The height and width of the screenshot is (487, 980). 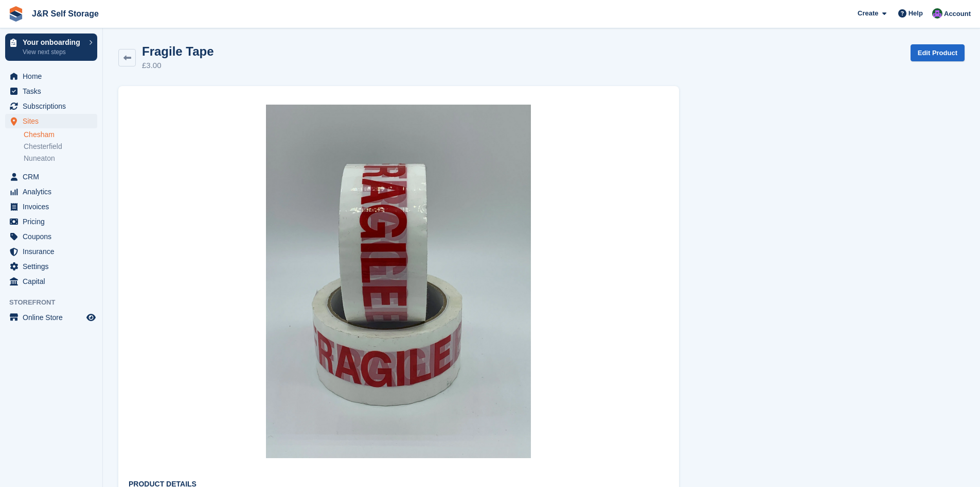 What do you see at coordinates (55, 303) in the screenshot?
I see `span: Storefront` at bounding box center [55, 303].